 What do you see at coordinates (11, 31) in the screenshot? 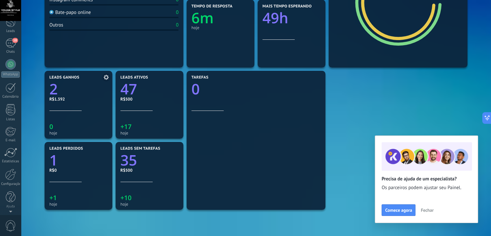
I see `div: Leads` at bounding box center [11, 31].